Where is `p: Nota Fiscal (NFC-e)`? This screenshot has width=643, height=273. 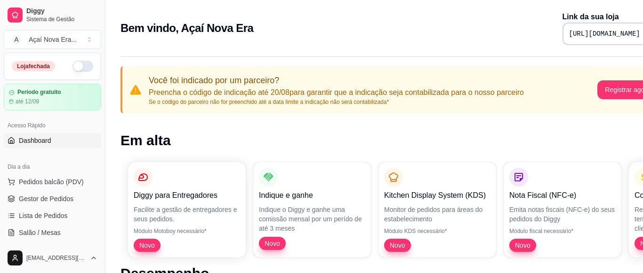 p: Nota Fiscal (NFC-e) is located at coordinates (562, 196).